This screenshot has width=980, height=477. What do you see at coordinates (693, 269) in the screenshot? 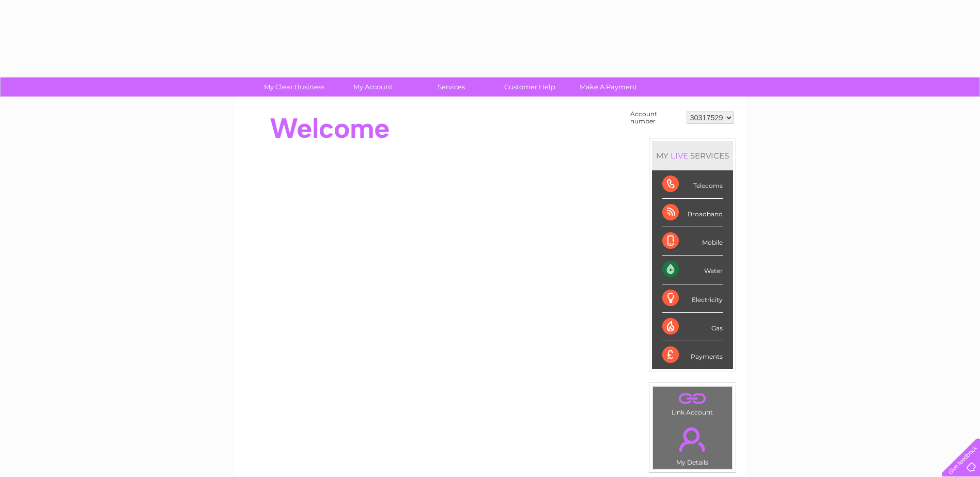
I see `div: Water` at bounding box center [693, 269].